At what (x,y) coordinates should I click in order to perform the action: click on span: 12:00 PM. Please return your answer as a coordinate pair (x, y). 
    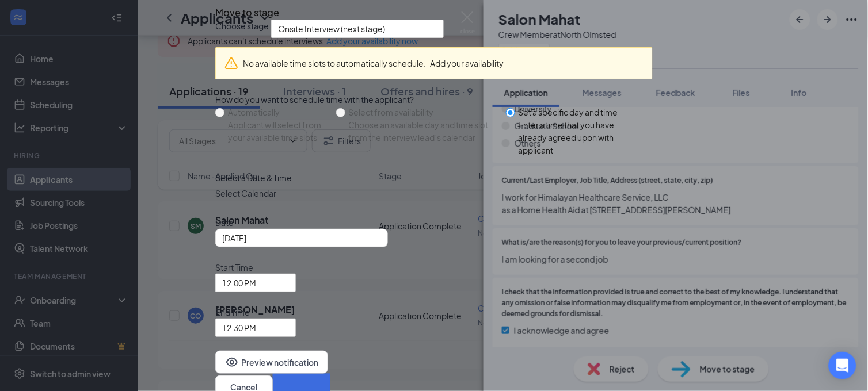
    Looking at the image, I should click on (239, 283).